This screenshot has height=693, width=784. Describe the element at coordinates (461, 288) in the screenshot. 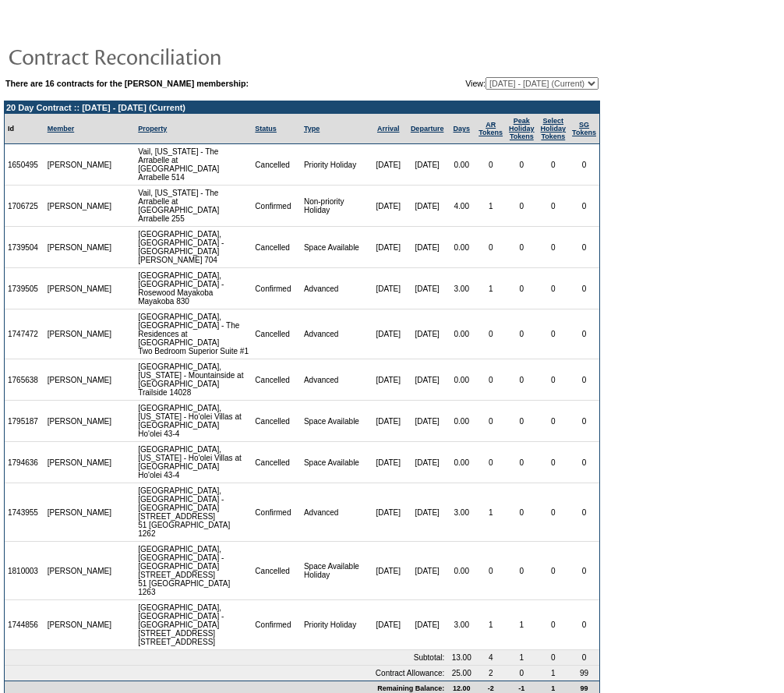

I see `td: 3.00` at that location.